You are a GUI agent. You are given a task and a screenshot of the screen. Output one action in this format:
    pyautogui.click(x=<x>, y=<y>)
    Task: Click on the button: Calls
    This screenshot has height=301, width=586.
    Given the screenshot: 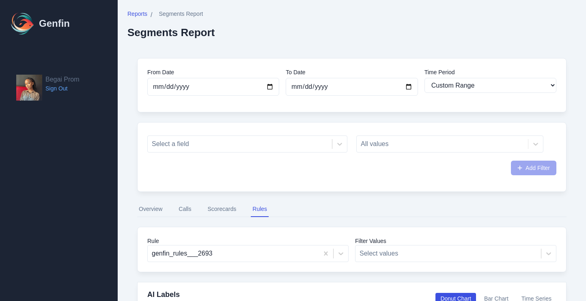 What is the action you would take?
    pyautogui.click(x=185, y=210)
    